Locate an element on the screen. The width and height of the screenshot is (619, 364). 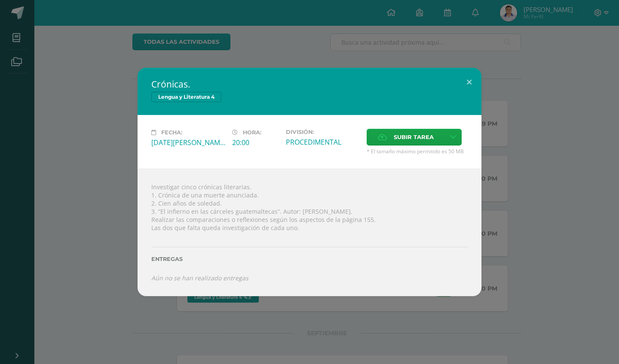
label: División: is located at coordinates (322, 132).